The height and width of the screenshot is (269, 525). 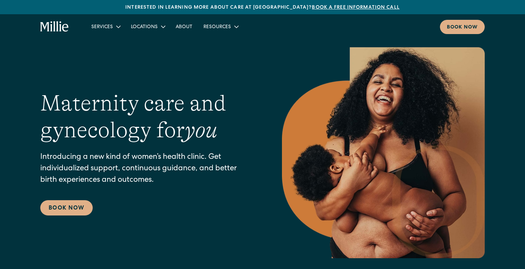 I want to click on a: Book a free information call, so click(x=356, y=8).